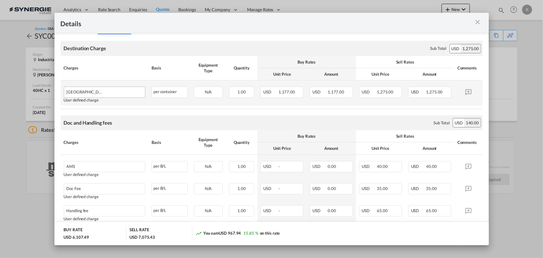 This screenshot has height=258, width=543. Describe the element at coordinates (85, 48) in the screenshot. I see `div: Destination Charge` at that location.